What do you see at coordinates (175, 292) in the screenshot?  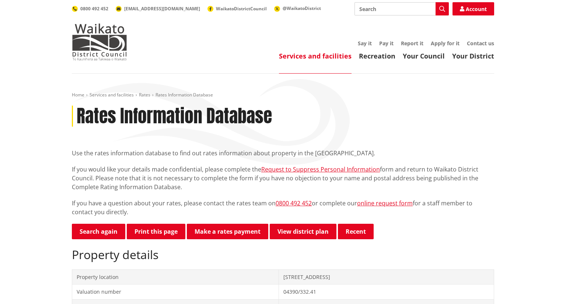 I see `td: Valuation number` at bounding box center [175, 292].